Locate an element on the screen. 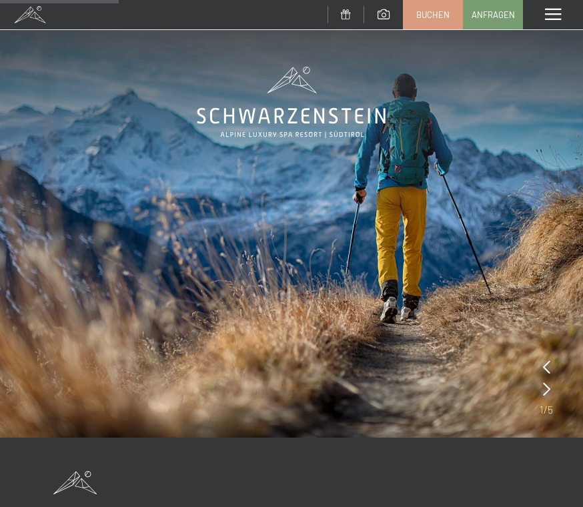  span: 1 is located at coordinates (541, 409).